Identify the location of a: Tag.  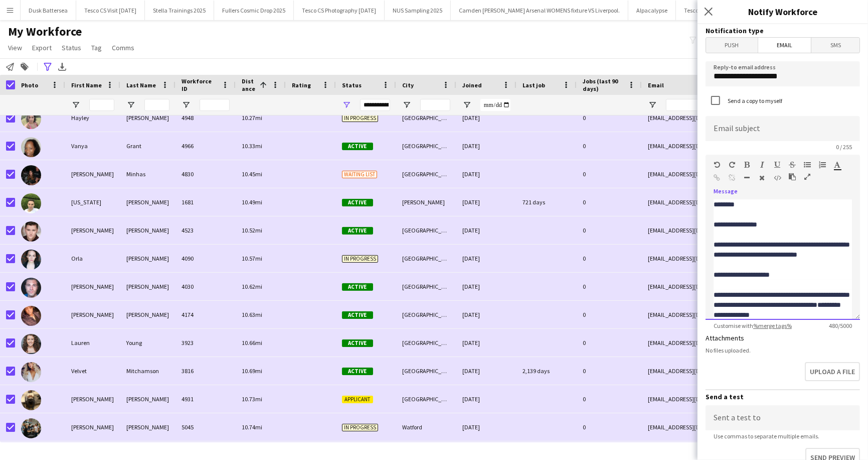
(96, 48).